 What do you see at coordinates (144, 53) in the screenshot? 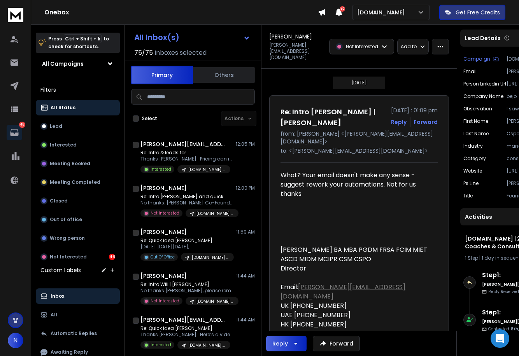
I see `span: 75 / 75` at bounding box center [144, 53].